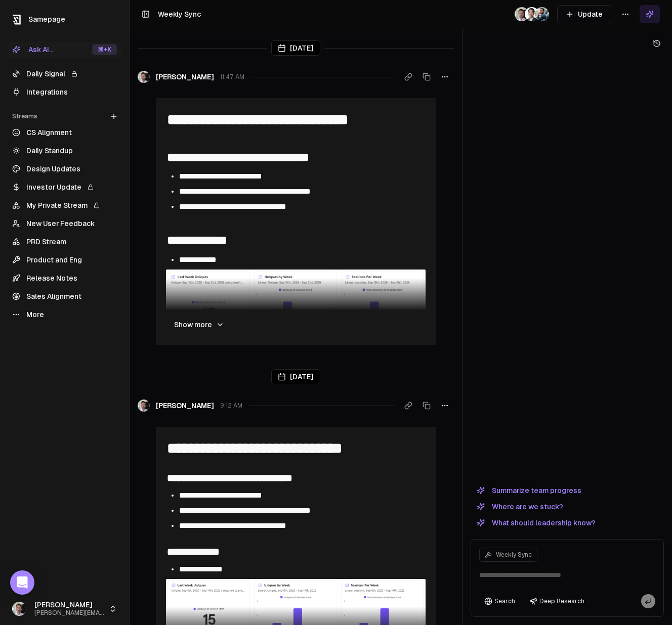  Describe the element at coordinates (542, 14) in the screenshot. I see `img: 1695405595226.jpeg` at that location.